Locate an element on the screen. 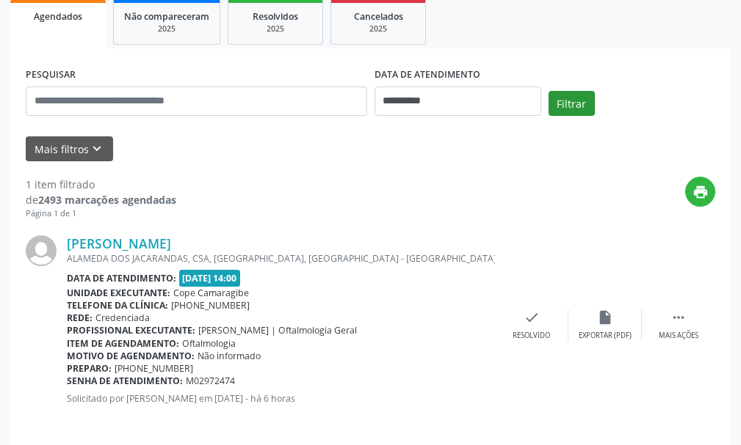 This screenshot has width=741, height=445. i: check is located at coordinates (531, 318).